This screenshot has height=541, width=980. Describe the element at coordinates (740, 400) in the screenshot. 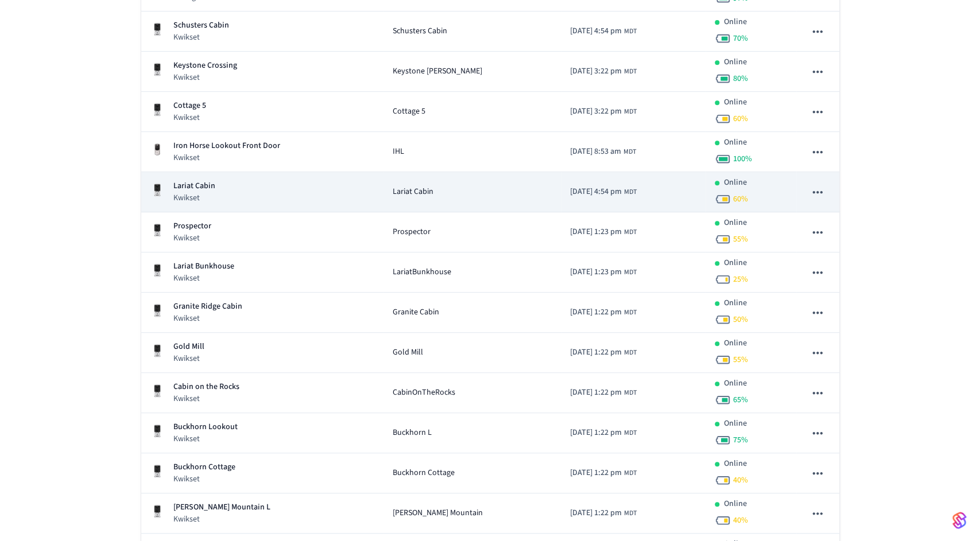

I see `span: 65 %` at that location.